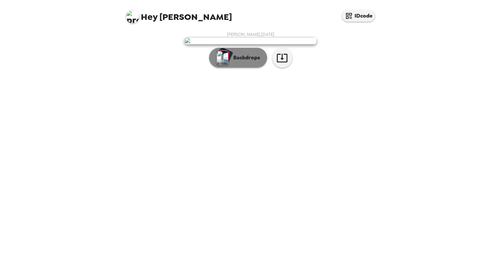  Describe the element at coordinates (238, 58) in the screenshot. I see `button: Backdrops` at that location.